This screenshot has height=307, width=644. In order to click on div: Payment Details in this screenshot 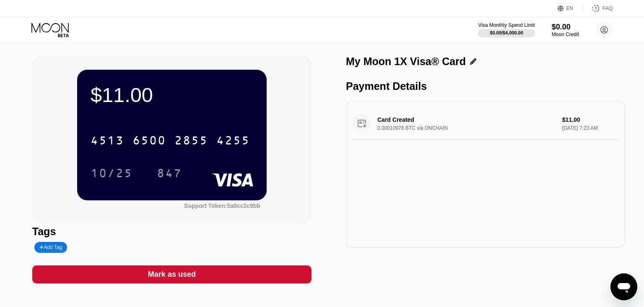, I will do `click(486, 86)`.